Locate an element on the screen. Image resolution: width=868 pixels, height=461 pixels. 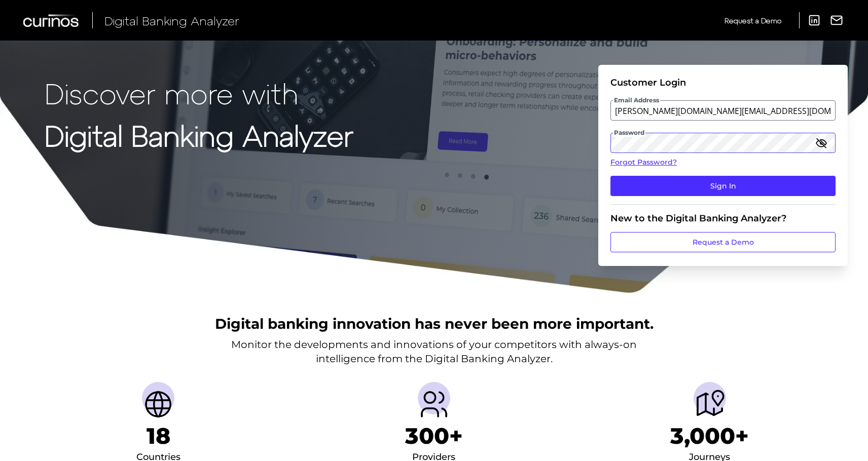
img: Countries is located at coordinates (159, 405).